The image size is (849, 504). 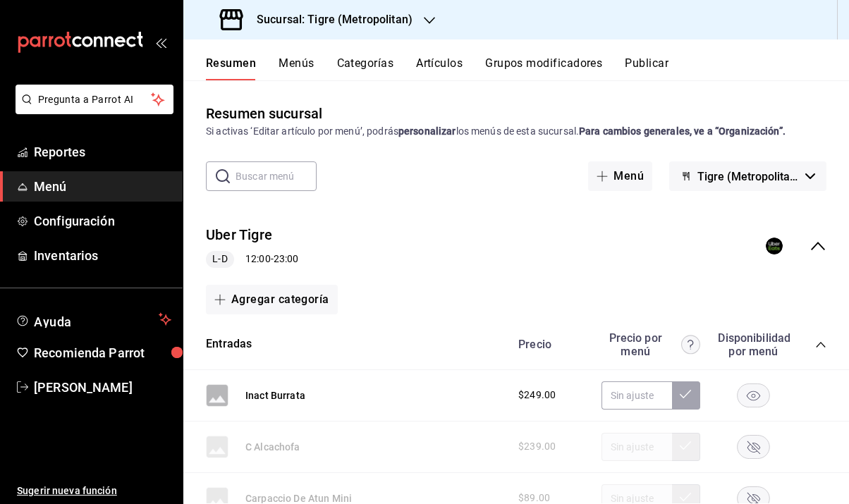 I want to click on span: Menú, so click(x=102, y=186).